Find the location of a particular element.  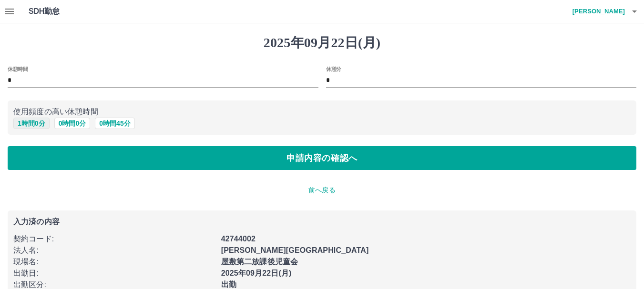

button: 申請内容の確認へ is located at coordinates (322, 158).